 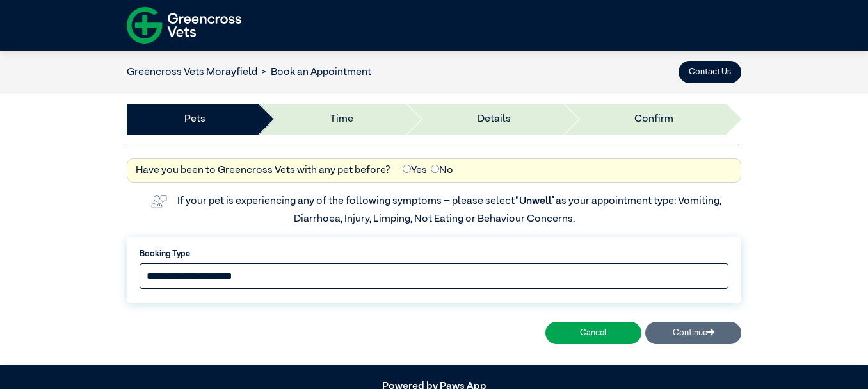 What do you see at coordinates (435, 168) in the screenshot?
I see `input: No` at bounding box center [435, 168].